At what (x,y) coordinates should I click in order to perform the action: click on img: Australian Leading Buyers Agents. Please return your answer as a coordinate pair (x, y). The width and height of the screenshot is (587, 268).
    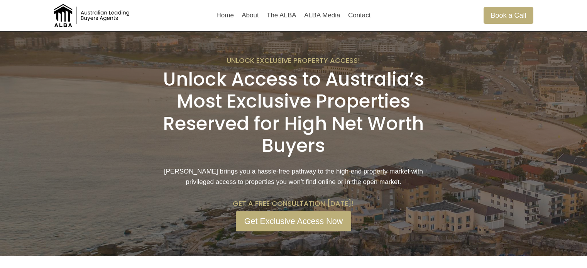
    Looking at the image, I should click on (93, 15).